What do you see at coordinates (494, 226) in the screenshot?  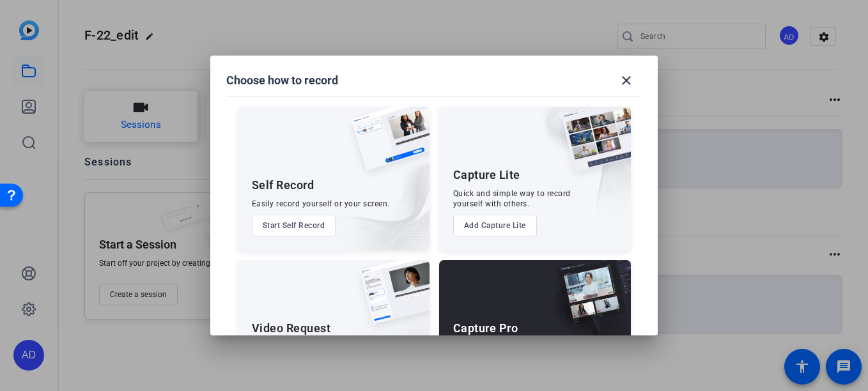 I see `button: Add Capture Lite` at bounding box center [494, 226].